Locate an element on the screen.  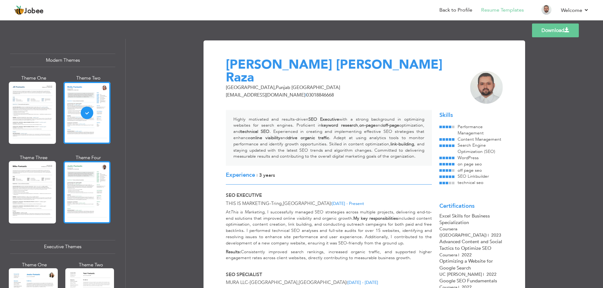
span: Coursera is located at coordinates (448, 255).